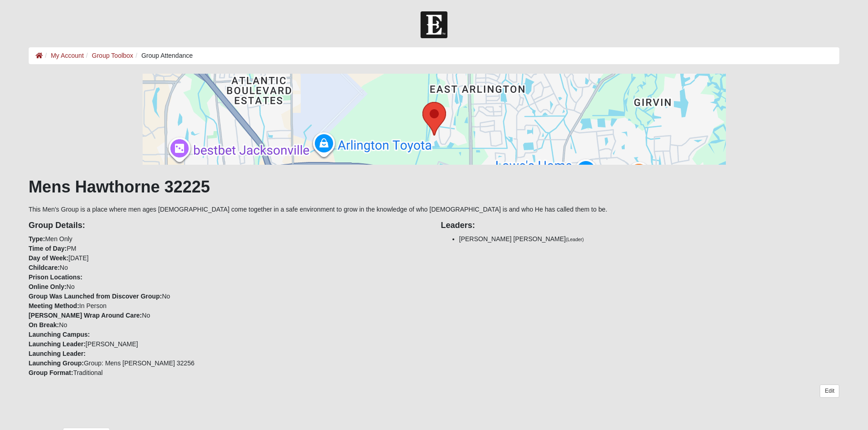 Image resolution: width=868 pixels, height=430 pixels. What do you see at coordinates (56, 363) in the screenshot?
I see `strong: Launching Group:` at bounding box center [56, 363].